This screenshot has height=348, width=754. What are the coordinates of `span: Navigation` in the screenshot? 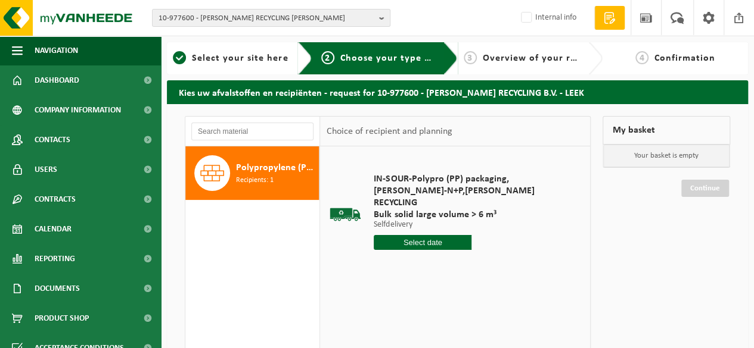 It's located at (56, 51).